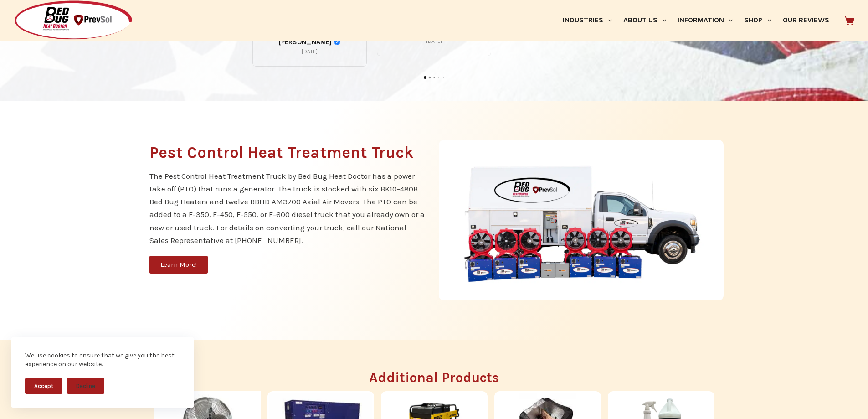 Image resolution: width=868 pixels, height=419 pixels. What do you see at coordinates (309, 42) in the screenshot?
I see `a: Review by Michael Dineen` at bounding box center [309, 42].